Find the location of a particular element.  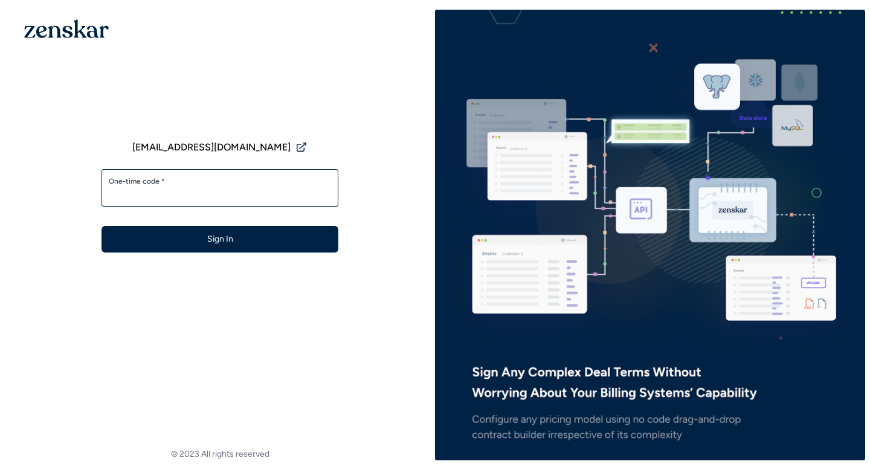

label: One-time code * is located at coordinates (220, 181).